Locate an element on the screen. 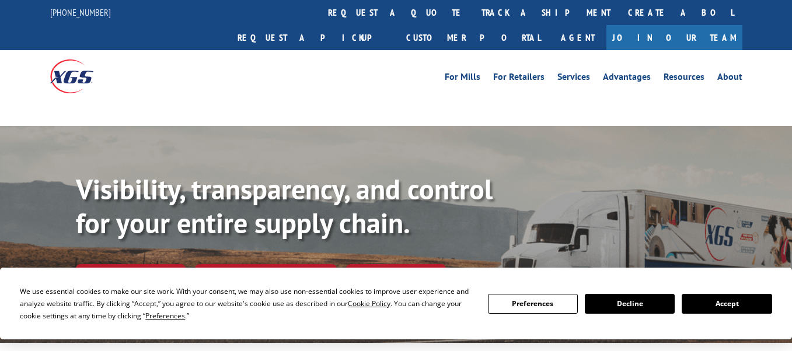  a: Agent is located at coordinates (578, 37).